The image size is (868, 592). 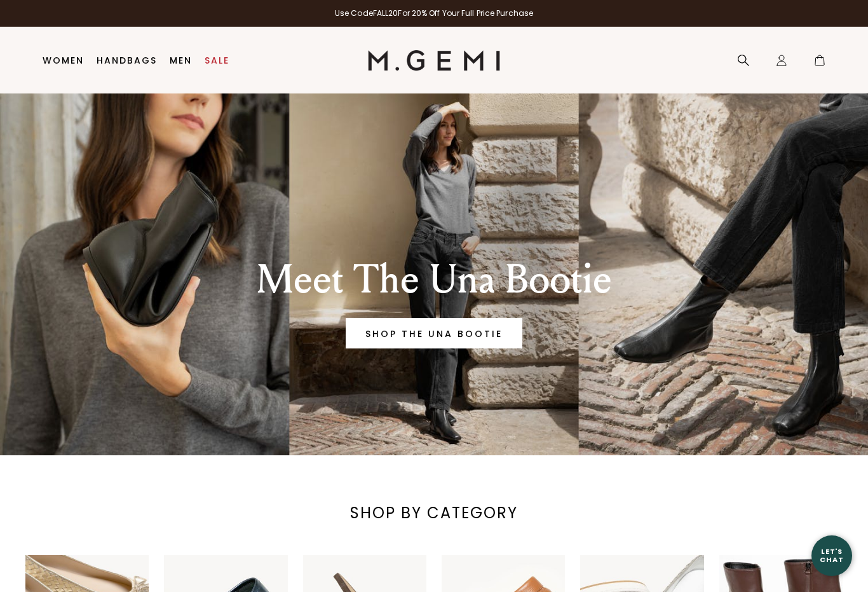 I want to click on strong: FALL20, so click(x=385, y=12).